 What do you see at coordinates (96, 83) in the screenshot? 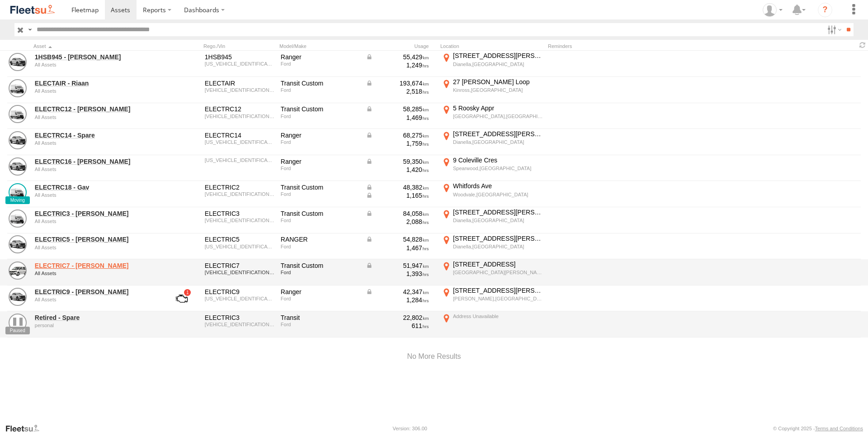
I see `a: ELECTAIR - Riaan` at bounding box center [96, 83].